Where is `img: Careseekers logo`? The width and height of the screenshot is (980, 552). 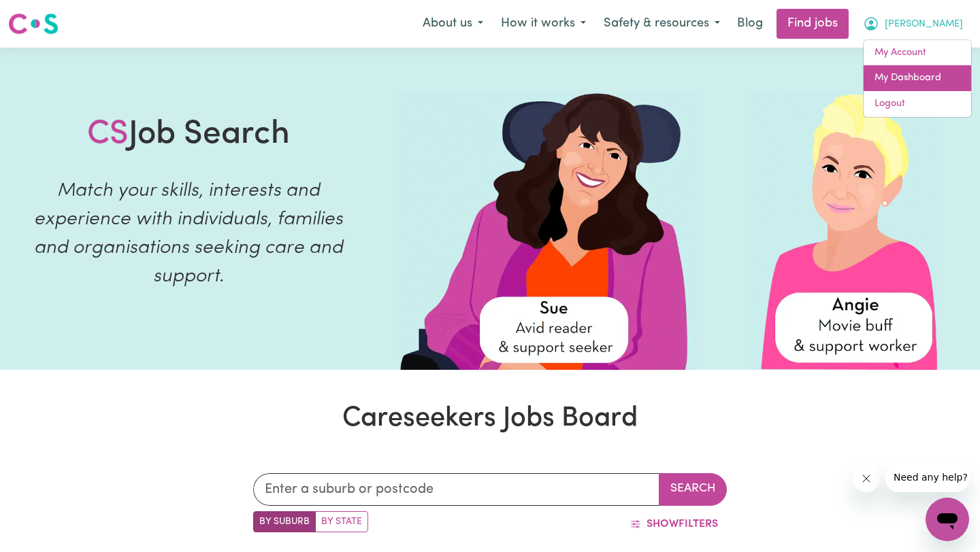
img: Careseekers logo is located at coordinates (33, 24).